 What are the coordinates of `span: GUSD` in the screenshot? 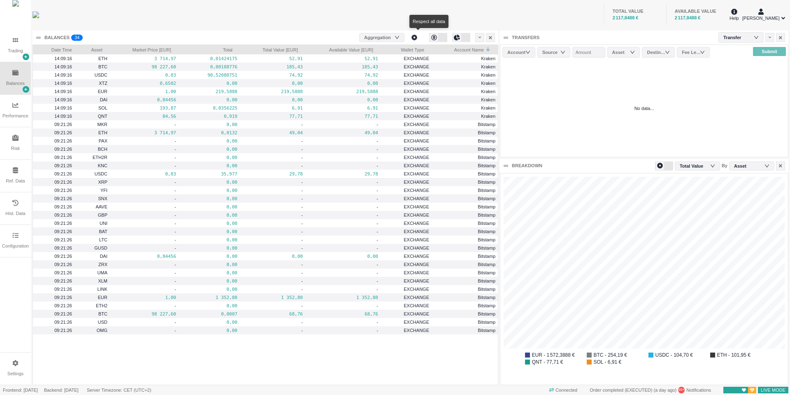 It's located at (101, 248).